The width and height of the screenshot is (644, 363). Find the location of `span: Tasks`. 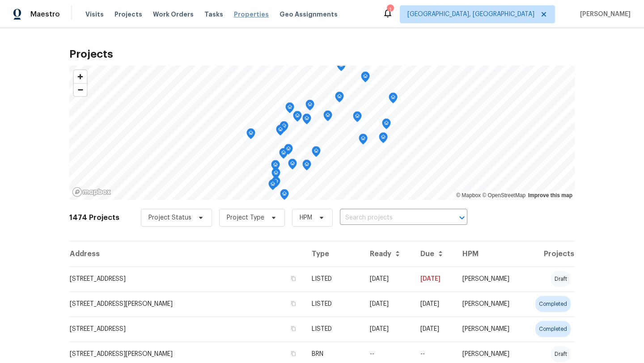

span: Tasks is located at coordinates (214, 14).